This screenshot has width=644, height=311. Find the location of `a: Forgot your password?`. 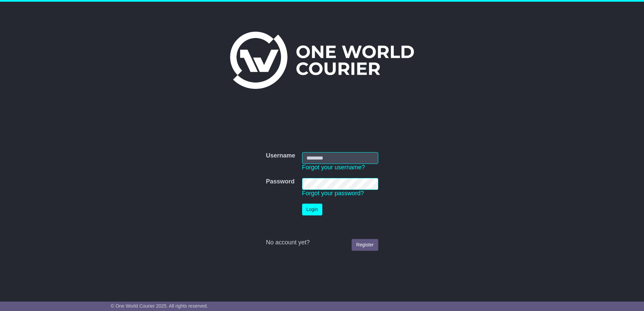

a: Forgot your password? is located at coordinates (333, 193).